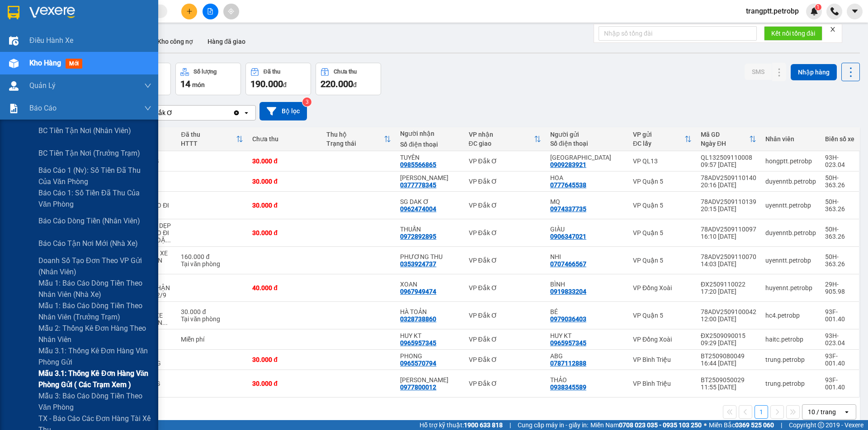 The width and height of the screenshot is (868, 430). What do you see at coordinates (13, 13) in the screenshot?
I see `img: logo-vxr` at bounding box center [13, 13].